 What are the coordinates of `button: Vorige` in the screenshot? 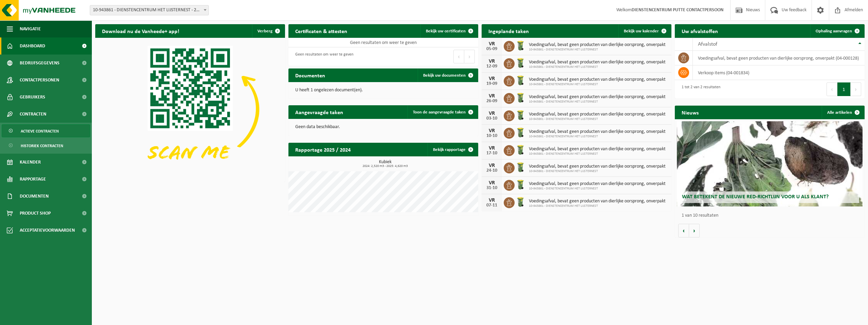 It's located at (684, 231).